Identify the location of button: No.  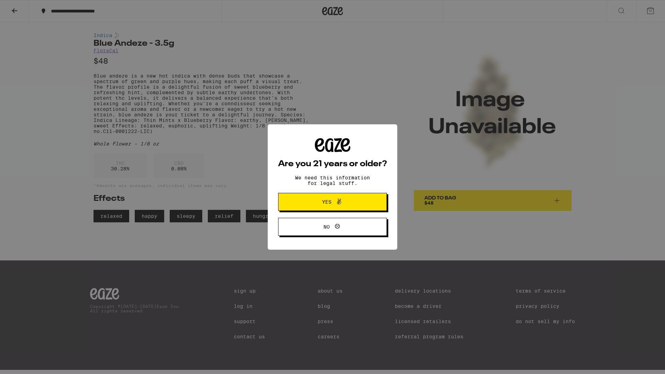
(332, 227).